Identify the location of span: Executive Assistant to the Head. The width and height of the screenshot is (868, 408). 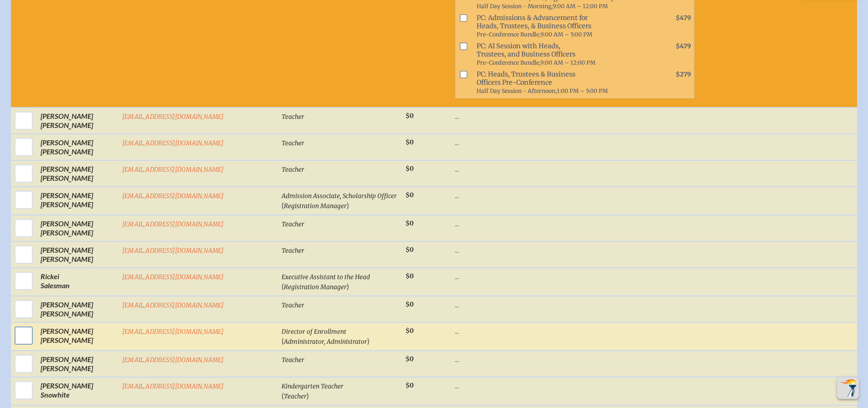
(326, 277).